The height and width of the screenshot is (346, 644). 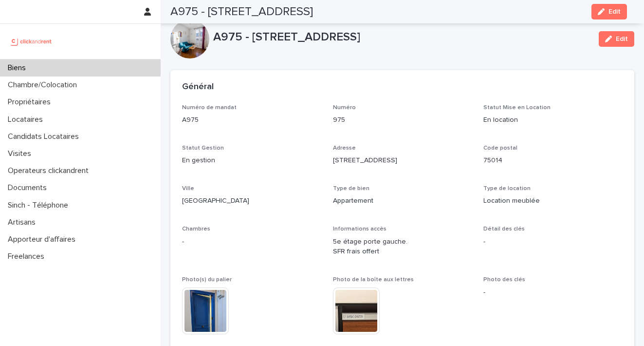 What do you see at coordinates (507, 189) in the screenshot?
I see `span: Type de location` at bounding box center [507, 189].